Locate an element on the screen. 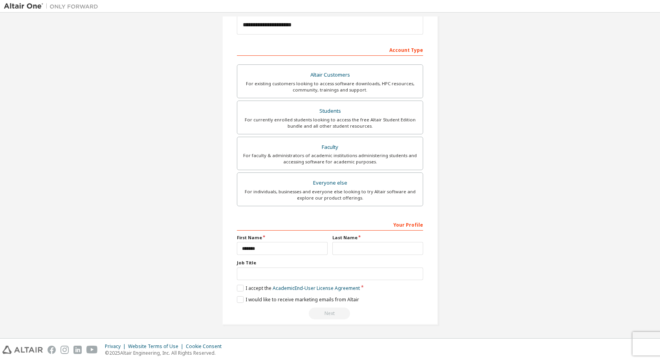 The height and width of the screenshot is (361, 660). label: I would like to receive marketing emails from Altair is located at coordinates (298, 299).